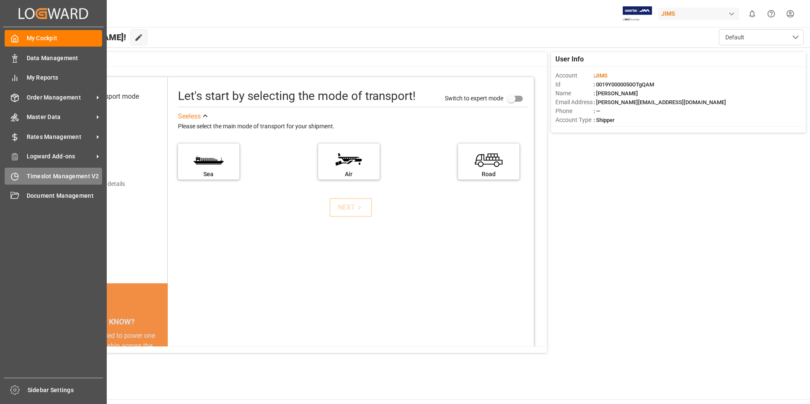 The height and width of the screenshot is (404, 810). Describe the element at coordinates (569, 59) in the screenshot. I see `span: User Info` at that location.